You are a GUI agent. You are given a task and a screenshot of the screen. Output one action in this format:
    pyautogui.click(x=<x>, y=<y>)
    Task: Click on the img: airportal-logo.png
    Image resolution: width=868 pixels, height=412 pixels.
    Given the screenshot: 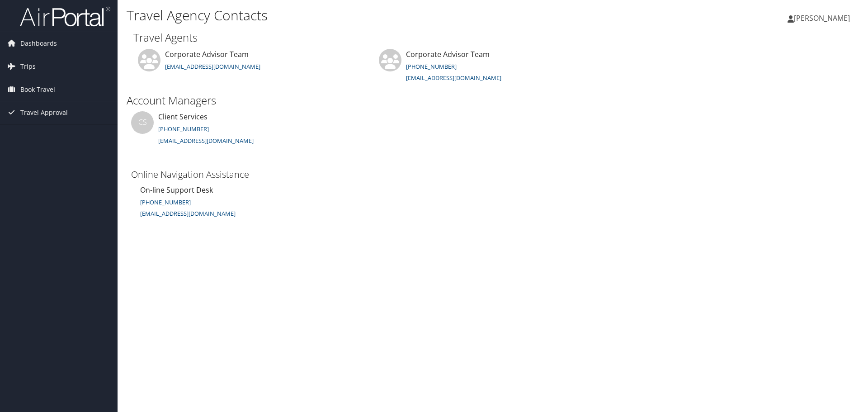 What is the action you would take?
    pyautogui.click(x=65, y=16)
    